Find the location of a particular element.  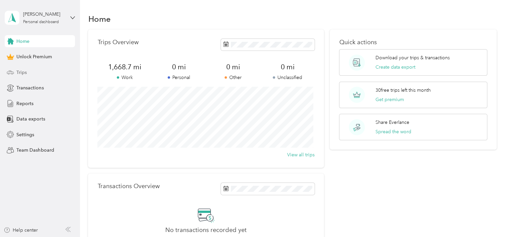

p: Trips Overview is located at coordinates (118, 42).